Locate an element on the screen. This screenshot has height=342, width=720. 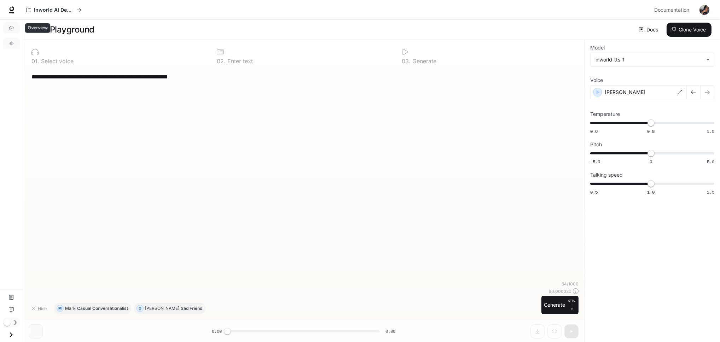
p: Pitch is located at coordinates (596, 145).